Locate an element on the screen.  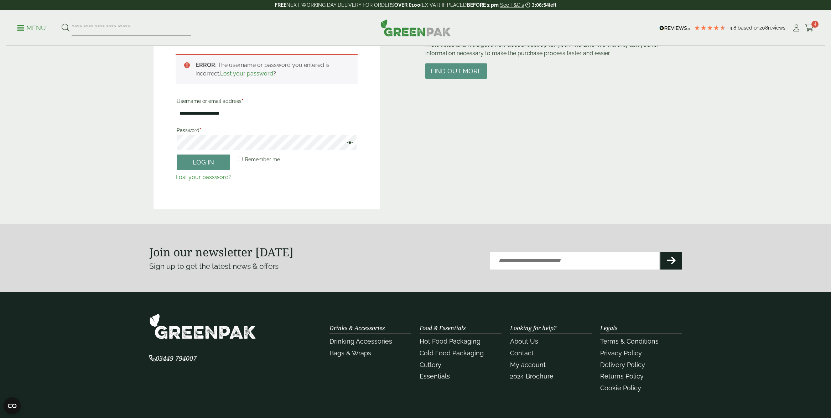
a: Privacy Policy is located at coordinates (621, 353).